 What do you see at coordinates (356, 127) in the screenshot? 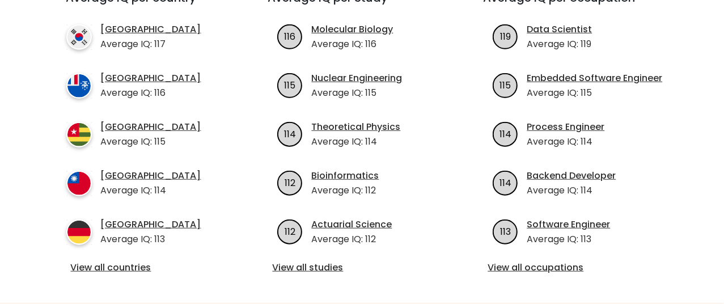
I see `a: Theoretical Physics` at bounding box center [356, 127].